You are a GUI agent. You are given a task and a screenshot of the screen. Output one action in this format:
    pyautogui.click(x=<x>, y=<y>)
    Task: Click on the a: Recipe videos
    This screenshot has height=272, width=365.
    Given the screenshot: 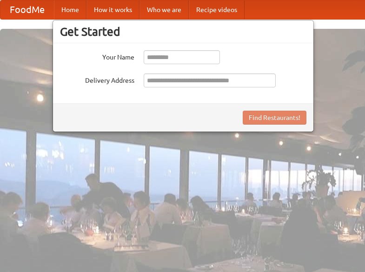 What is the action you would take?
    pyautogui.click(x=217, y=10)
    